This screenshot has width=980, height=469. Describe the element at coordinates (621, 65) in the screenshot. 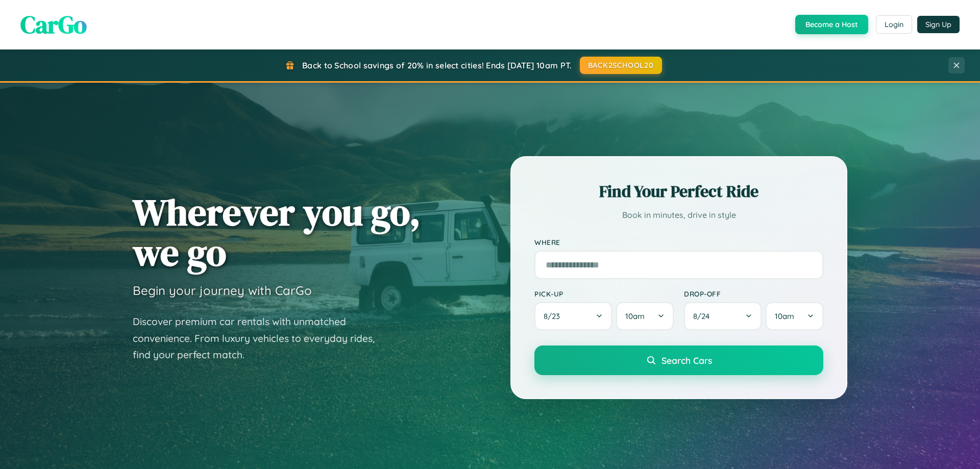

I see `button: BACK2SCHOOL20` at that location.